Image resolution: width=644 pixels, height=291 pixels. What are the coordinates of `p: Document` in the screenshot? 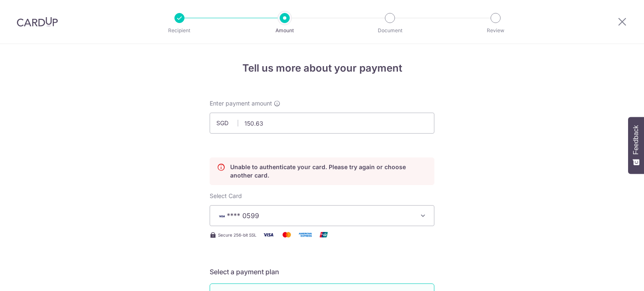 It's located at (390, 30).